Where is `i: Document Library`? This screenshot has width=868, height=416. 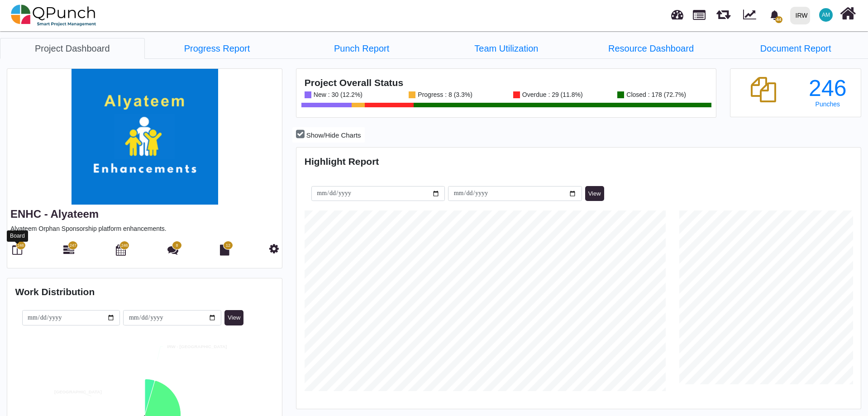
i: Document Library is located at coordinates (225, 249).